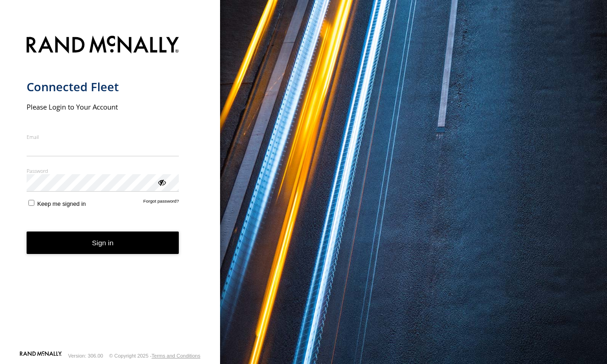  Describe the element at coordinates (176, 356) in the screenshot. I see `a: Terms and Conditions` at that location.